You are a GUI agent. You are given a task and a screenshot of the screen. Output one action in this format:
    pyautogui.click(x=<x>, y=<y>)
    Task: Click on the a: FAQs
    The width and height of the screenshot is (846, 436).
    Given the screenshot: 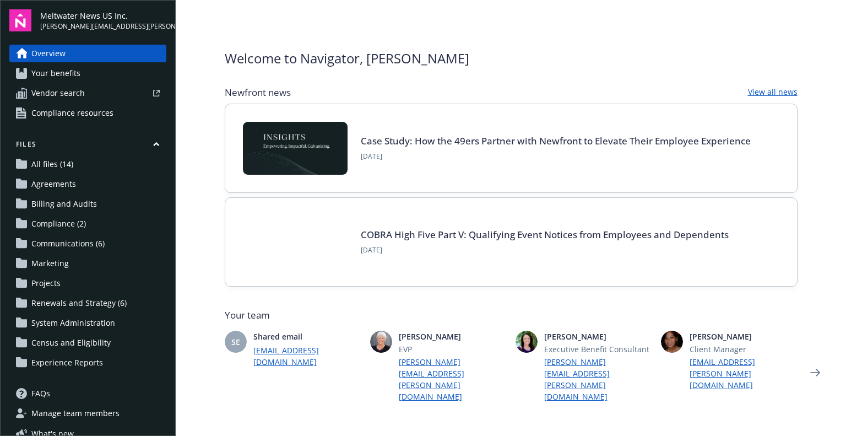 What is the action you would take?
    pyautogui.click(x=88, y=393)
    